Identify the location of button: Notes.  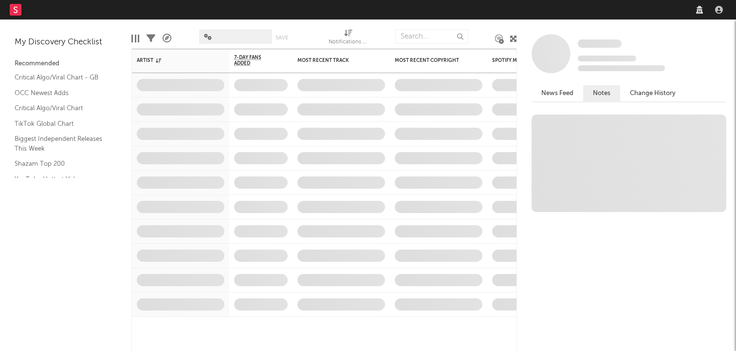
(602, 93).